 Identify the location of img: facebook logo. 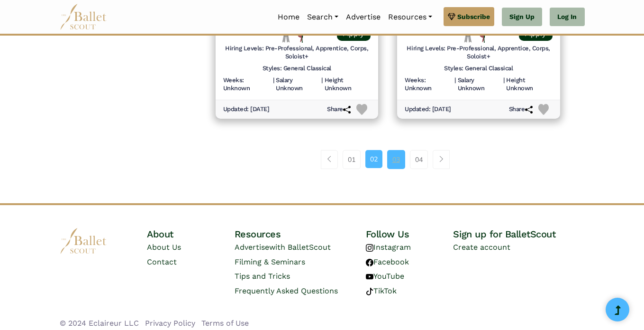
(370, 262).